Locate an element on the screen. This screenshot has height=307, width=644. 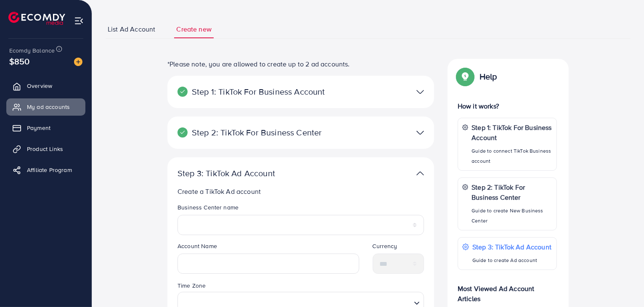
a: logo is located at coordinates (36, 18).